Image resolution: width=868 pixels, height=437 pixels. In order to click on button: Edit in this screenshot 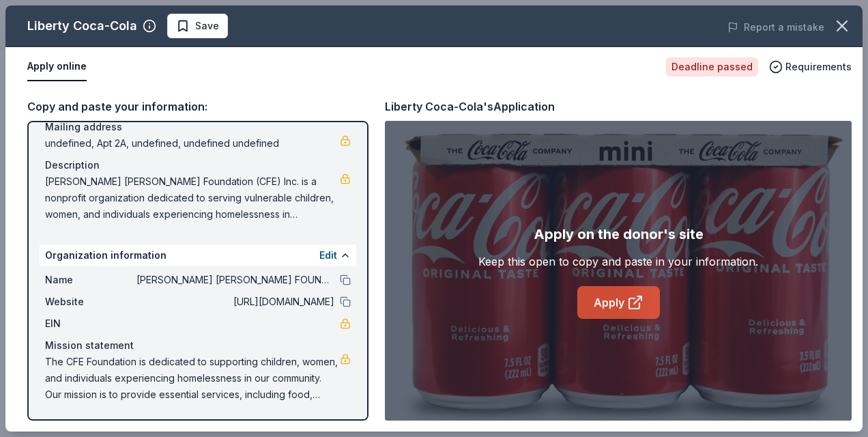, I will do `click(329, 256)`.